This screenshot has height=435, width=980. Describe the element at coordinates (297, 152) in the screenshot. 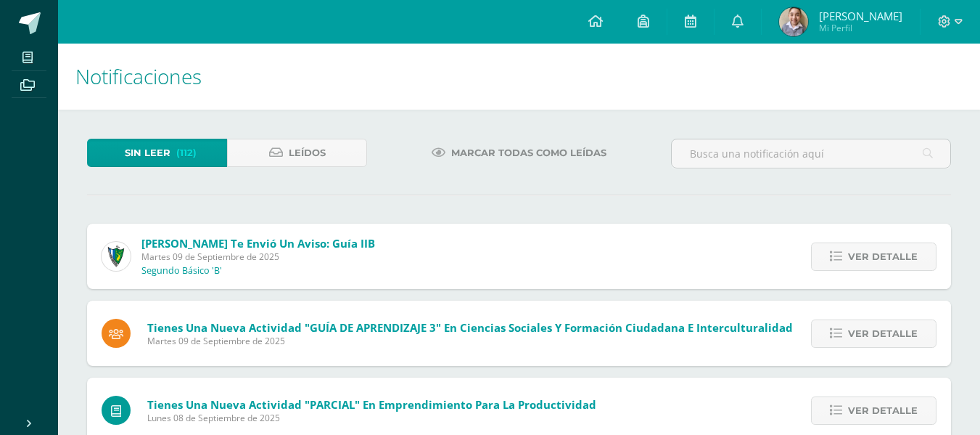

I see `a: Leídos` at that location.